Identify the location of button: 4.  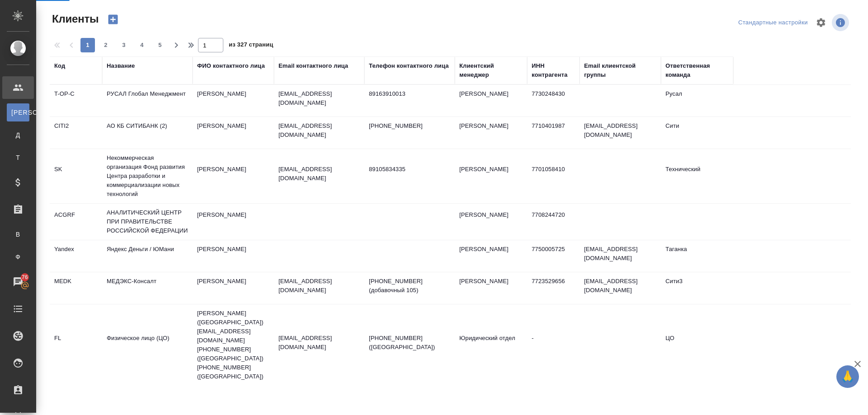
(142, 45).